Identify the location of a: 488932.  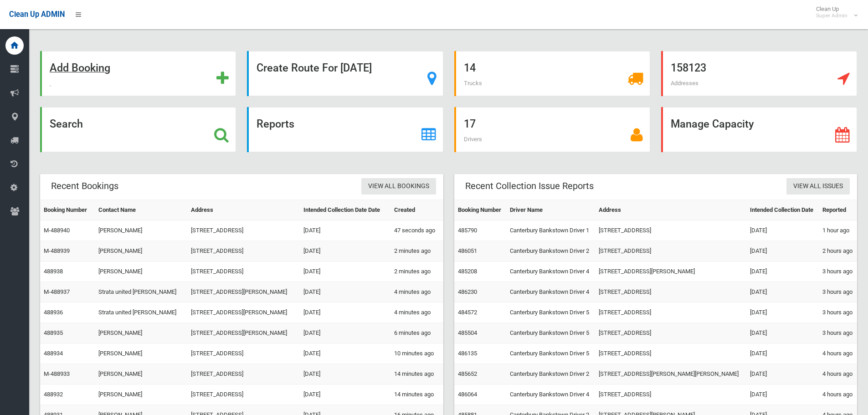
(53, 394).